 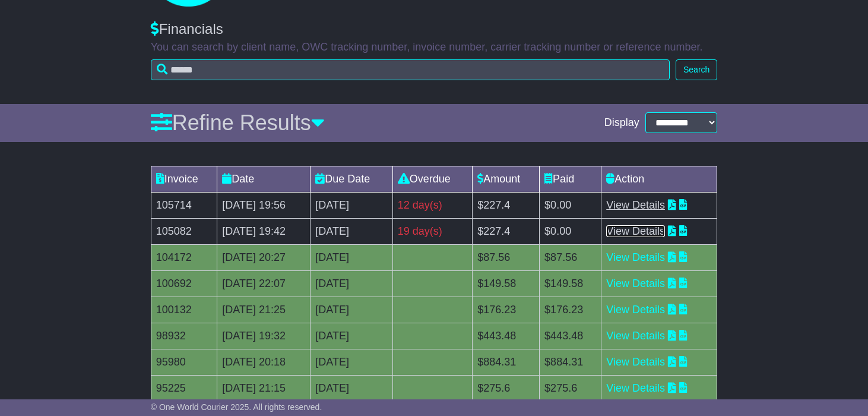 What do you see at coordinates (697, 69) in the screenshot?
I see `button: Search` at bounding box center [697, 69].